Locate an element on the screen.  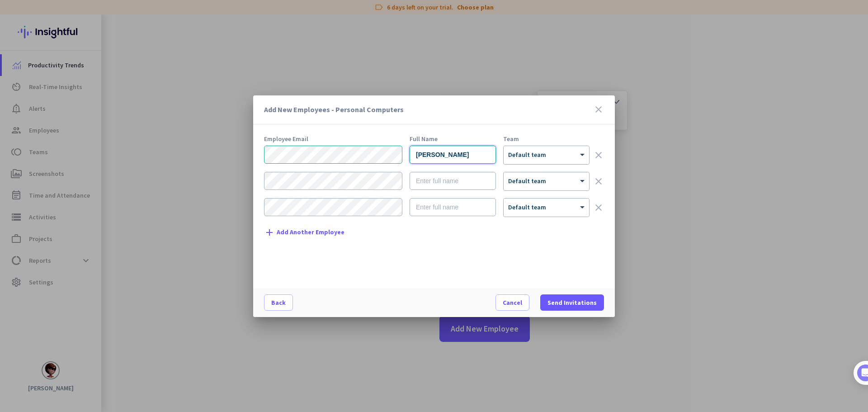
span: Add Another Employee is located at coordinates (311, 232).